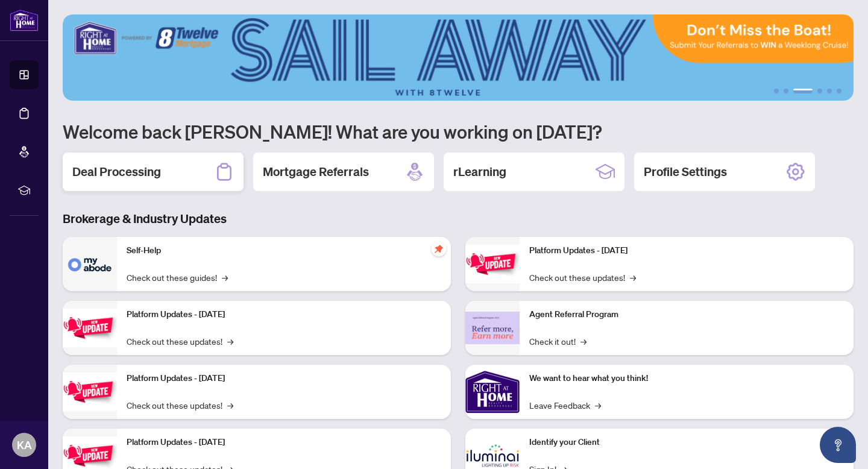 Image resolution: width=868 pixels, height=469 pixels. I want to click on h2: Mortgage Referrals, so click(316, 172).